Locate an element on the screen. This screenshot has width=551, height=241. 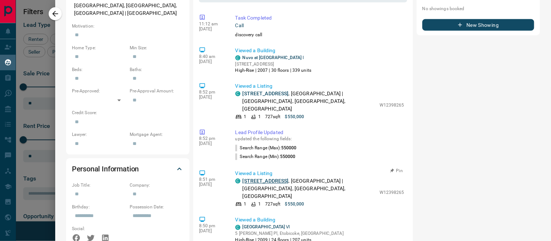
p: Pre-Approved: is located at coordinates (99, 91).